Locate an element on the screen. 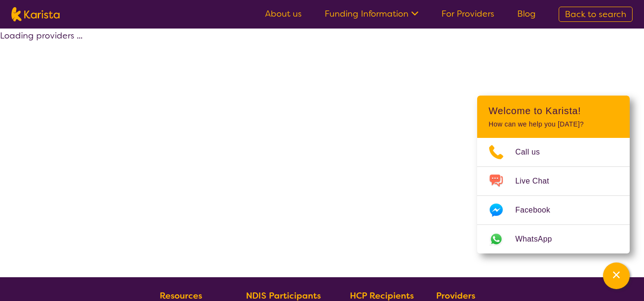 The width and height of the screenshot is (644, 301). span: Facebook is located at coordinates (538, 210).